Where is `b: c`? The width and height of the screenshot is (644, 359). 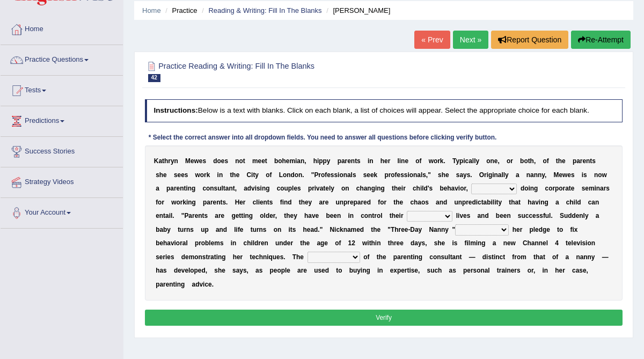
b: c is located at coordinates (358, 188).